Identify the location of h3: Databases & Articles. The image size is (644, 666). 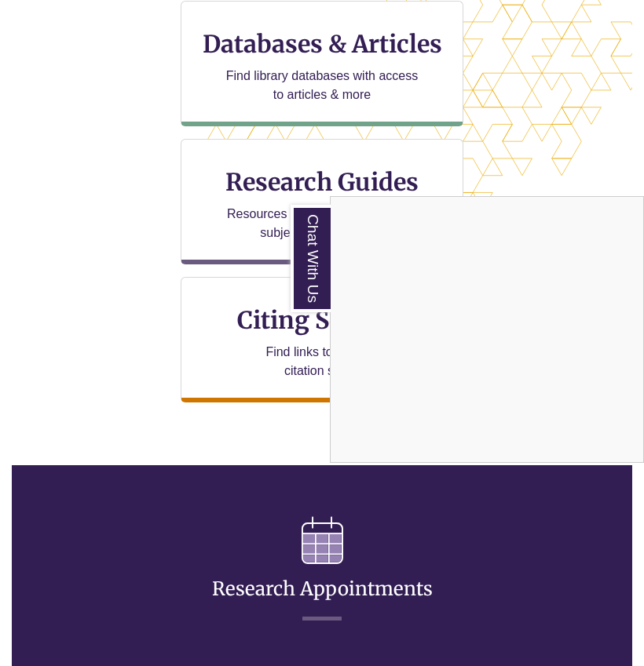
(322, 44).